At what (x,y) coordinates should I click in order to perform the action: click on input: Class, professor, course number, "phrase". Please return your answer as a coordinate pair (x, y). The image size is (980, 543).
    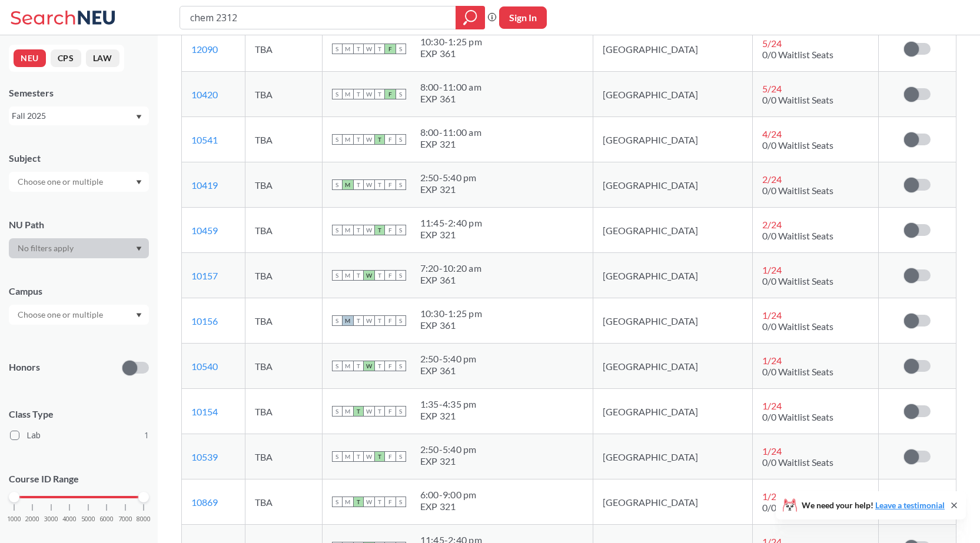
    Looking at the image, I should click on (317, 18).